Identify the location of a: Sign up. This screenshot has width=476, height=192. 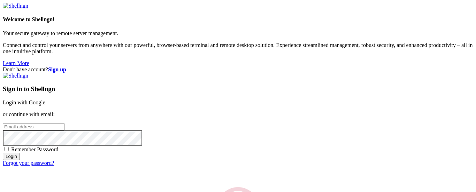
(57, 69).